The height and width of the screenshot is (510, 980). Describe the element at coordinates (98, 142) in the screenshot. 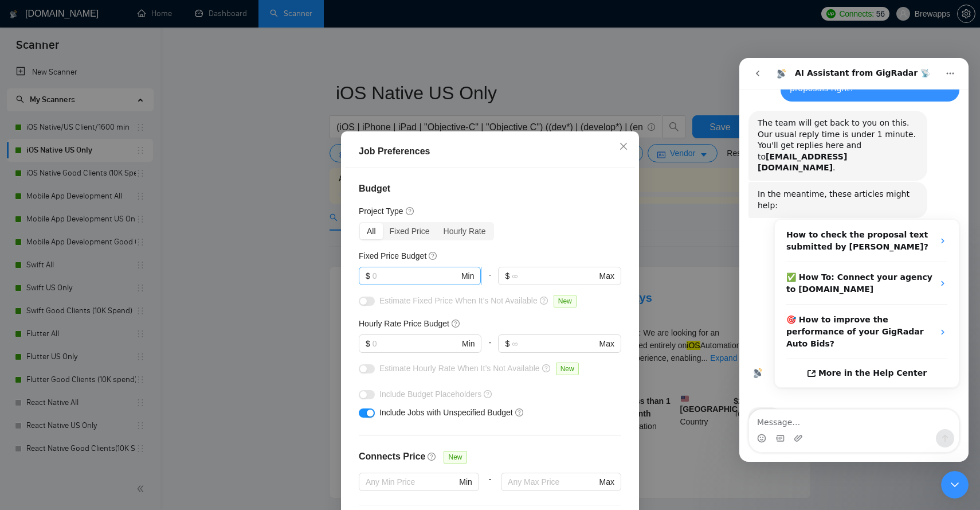

I see `div: In the meantime, these articles might help:` at that location.